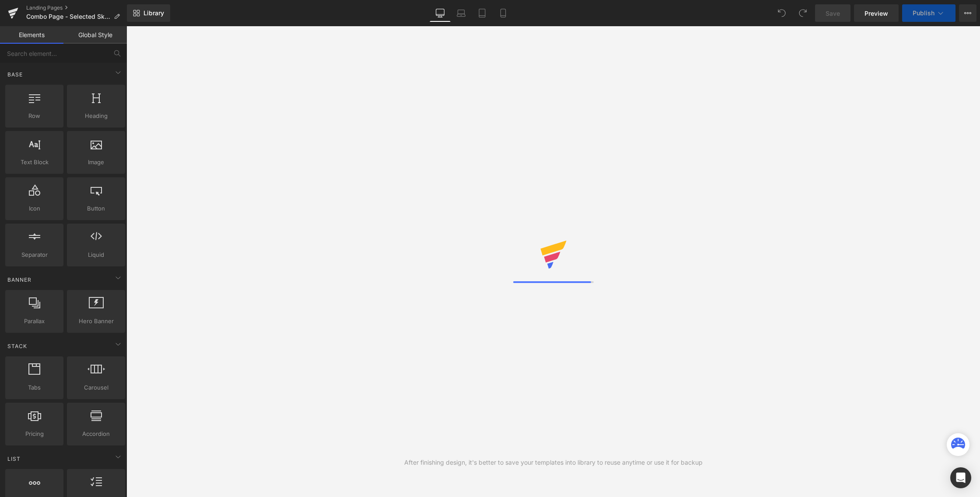 The height and width of the screenshot is (497, 980). What do you see at coordinates (876, 13) in the screenshot?
I see `a: Preview` at bounding box center [876, 13].